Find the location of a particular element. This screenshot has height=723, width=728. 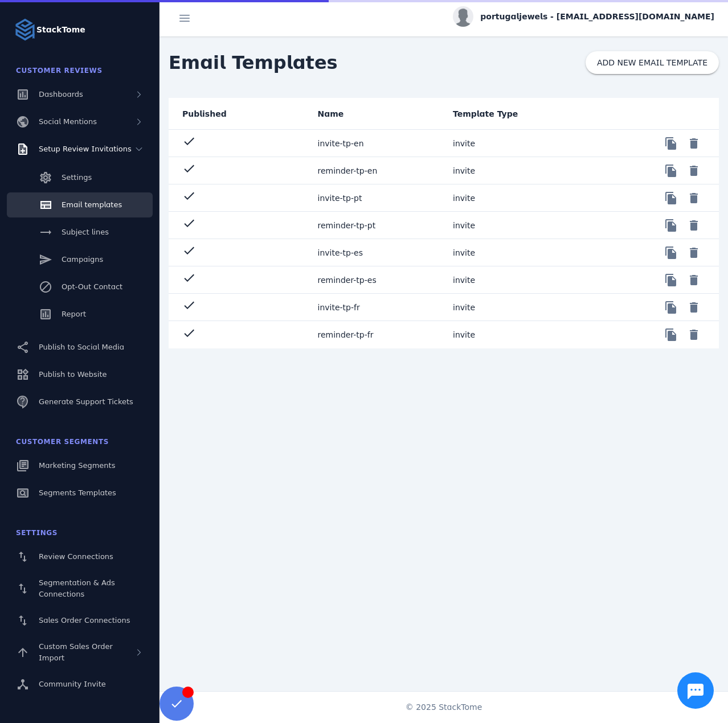

span: Subject lines is located at coordinates (85, 232).